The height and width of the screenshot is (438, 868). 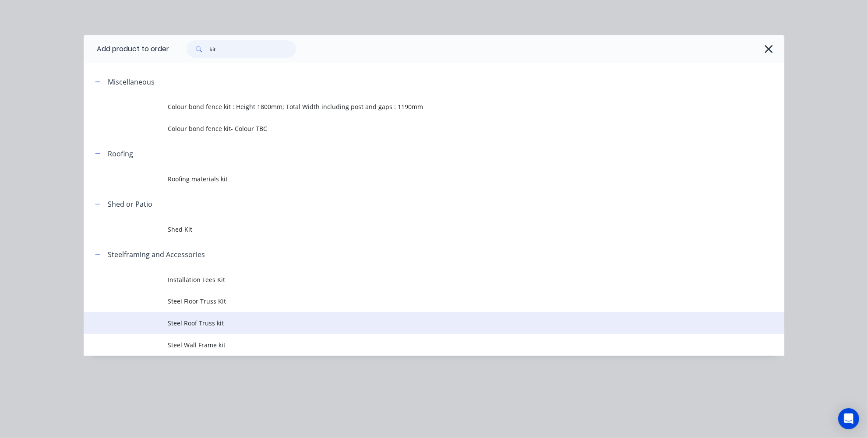 What do you see at coordinates (414, 179) in the screenshot?
I see `span: Roofing materials kit` at bounding box center [414, 179].